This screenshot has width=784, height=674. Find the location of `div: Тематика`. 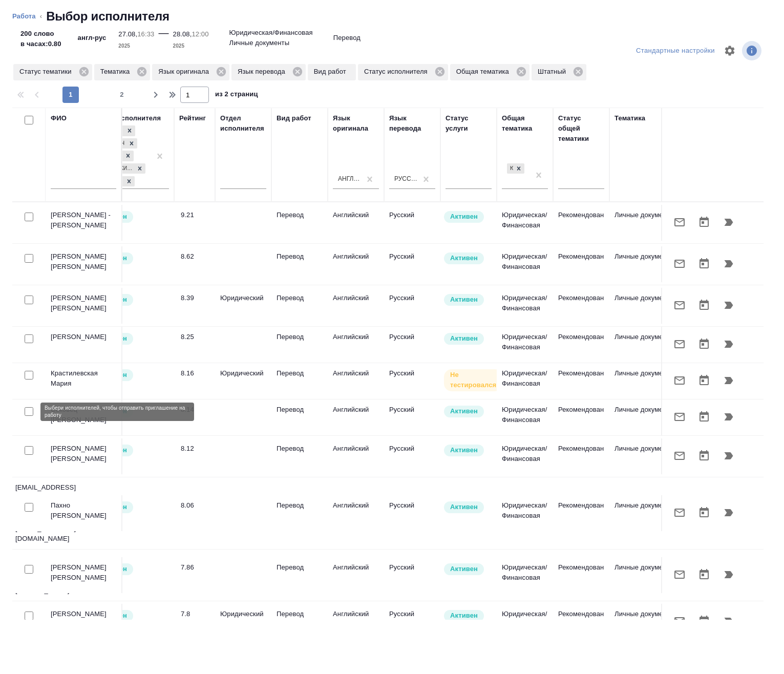

div: Тематика is located at coordinates (123, 72).